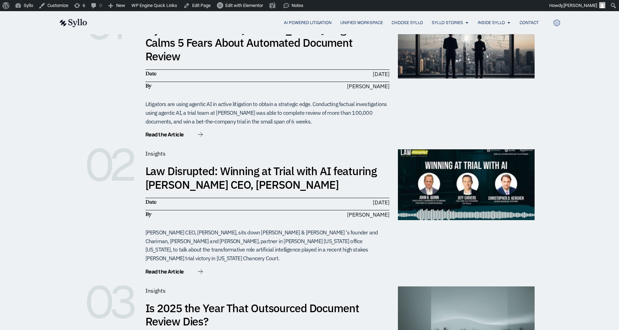 This screenshot has height=330, width=619. Describe the element at coordinates (111, 302) in the screenshot. I see `h6: 03` at that location.